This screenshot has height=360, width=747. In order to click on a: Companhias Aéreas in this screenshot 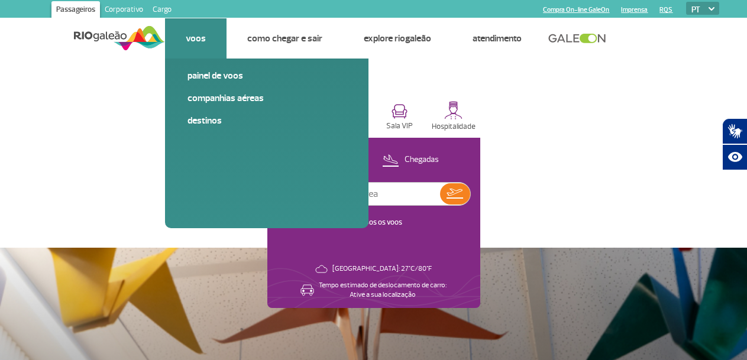, I will do `click(267, 98)`.